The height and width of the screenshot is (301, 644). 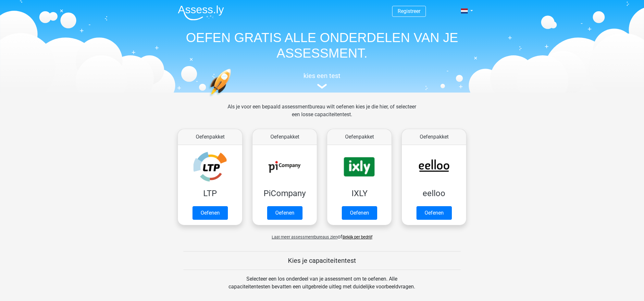 What do you see at coordinates (322, 76) in the screenshot?
I see `h5: kies een test` at bounding box center [322, 76].